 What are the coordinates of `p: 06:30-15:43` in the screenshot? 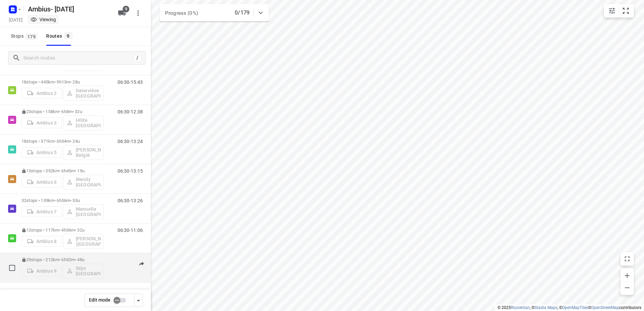 It's located at (130, 82).